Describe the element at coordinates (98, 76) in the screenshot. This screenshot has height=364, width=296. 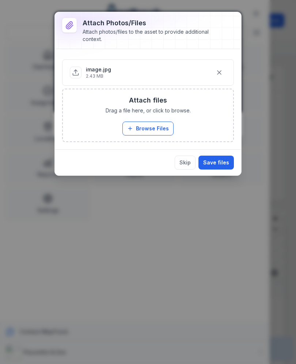
I see `p: 2.43 MB` at that location.